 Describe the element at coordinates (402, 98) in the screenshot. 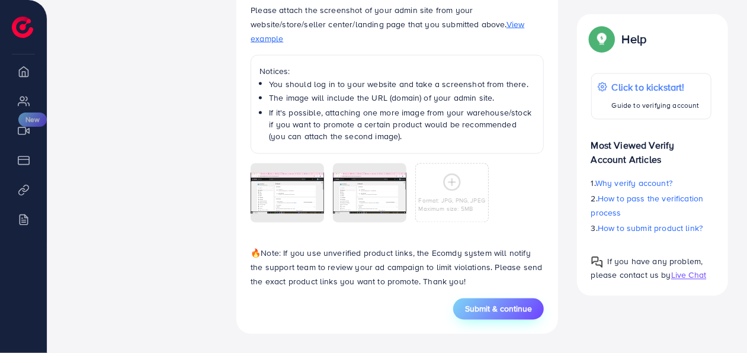

I see `li: The image will include the URL (domain) of your admin site.` at that location.